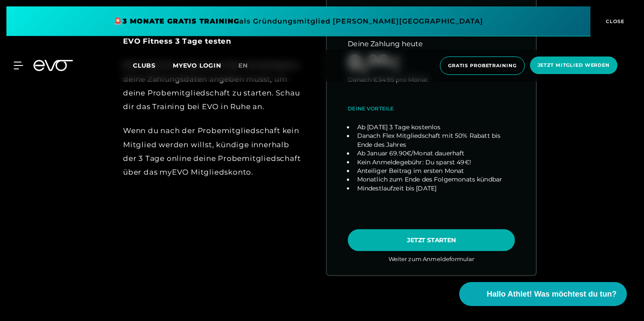 This screenshot has width=644, height=321. Describe the element at coordinates (153, 65) in the screenshot. I see `a: Clubs` at that location.